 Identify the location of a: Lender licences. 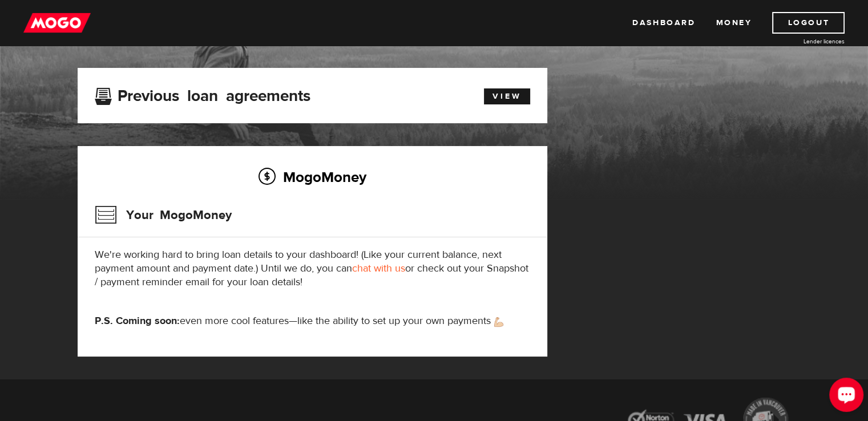
(802, 41).